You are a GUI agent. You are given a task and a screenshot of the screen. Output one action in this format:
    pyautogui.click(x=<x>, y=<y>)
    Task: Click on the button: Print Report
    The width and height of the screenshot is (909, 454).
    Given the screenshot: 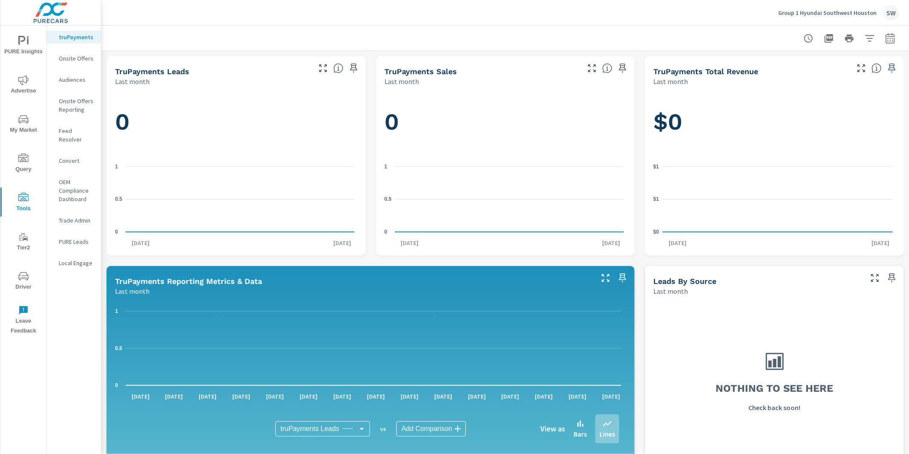 What is the action you would take?
    pyautogui.click(x=850, y=38)
    